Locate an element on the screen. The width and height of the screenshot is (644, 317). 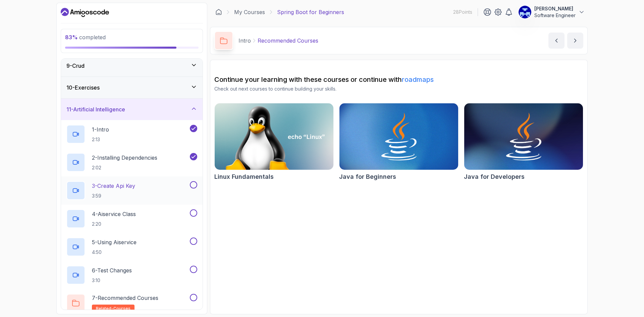
img: Linux Fundamentals card is located at coordinates (274, 137).